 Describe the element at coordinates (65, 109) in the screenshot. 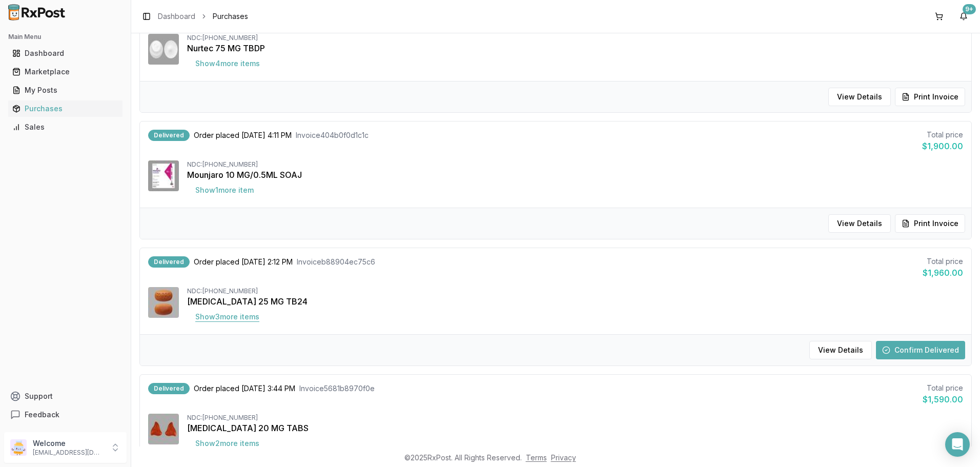

I see `button: Purchases` at that location.